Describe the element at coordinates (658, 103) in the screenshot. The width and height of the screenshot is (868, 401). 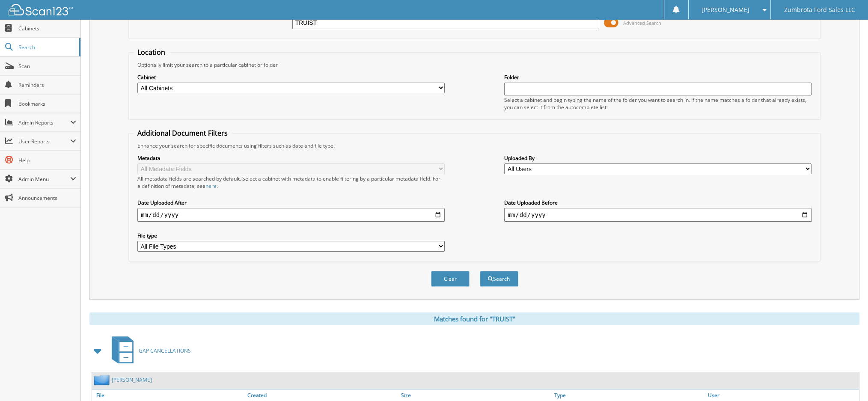
I see `div: Select a cabinet and begin typing the name of the folder you want to search in. If the name match...` at that location.